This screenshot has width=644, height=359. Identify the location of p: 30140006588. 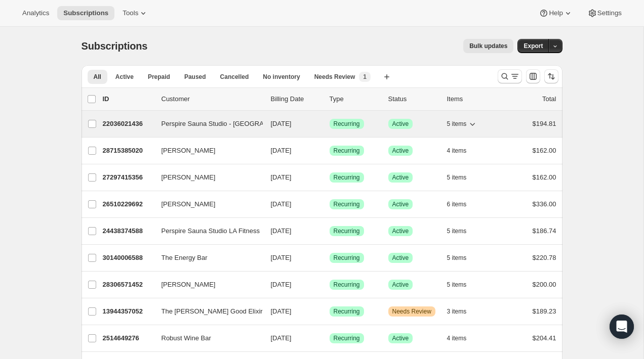
(128, 258).